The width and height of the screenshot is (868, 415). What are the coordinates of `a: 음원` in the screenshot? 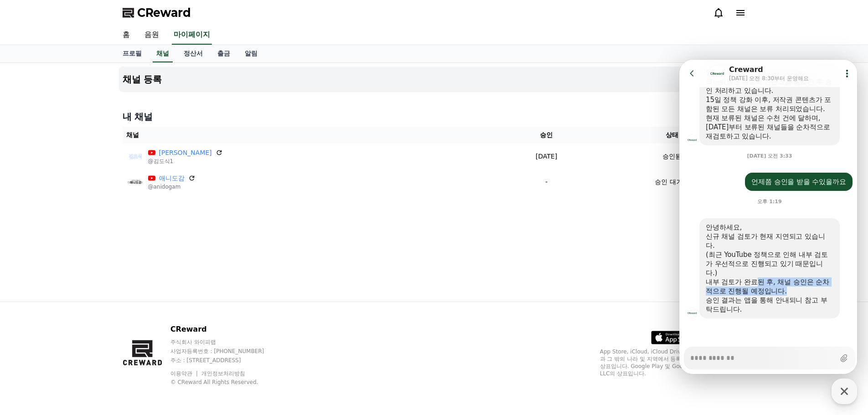 It's located at (152, 35).